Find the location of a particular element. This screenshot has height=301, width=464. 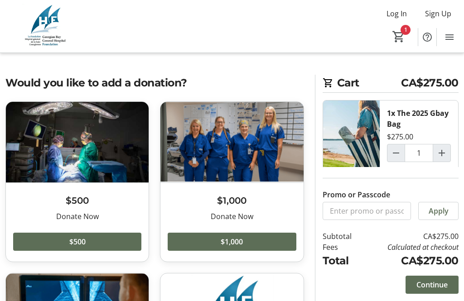

span: $1,000 is located at coordinates (231, 242).